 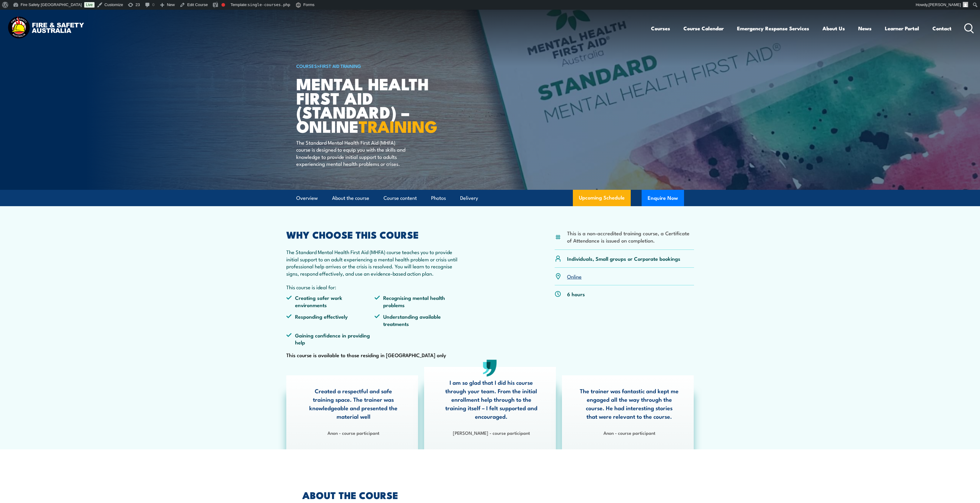 I want to click on a: COURSES, so click(x=307, y=66).